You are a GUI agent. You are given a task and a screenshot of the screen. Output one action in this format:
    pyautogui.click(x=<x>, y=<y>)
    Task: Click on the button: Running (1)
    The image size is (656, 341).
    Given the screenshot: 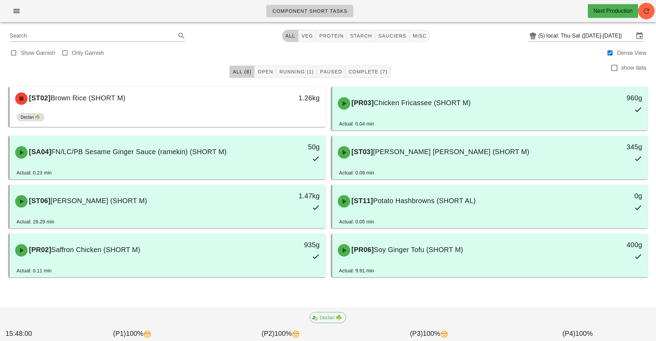 What is the action you would take?
    pyautogui.click(x=296, y=72)
    